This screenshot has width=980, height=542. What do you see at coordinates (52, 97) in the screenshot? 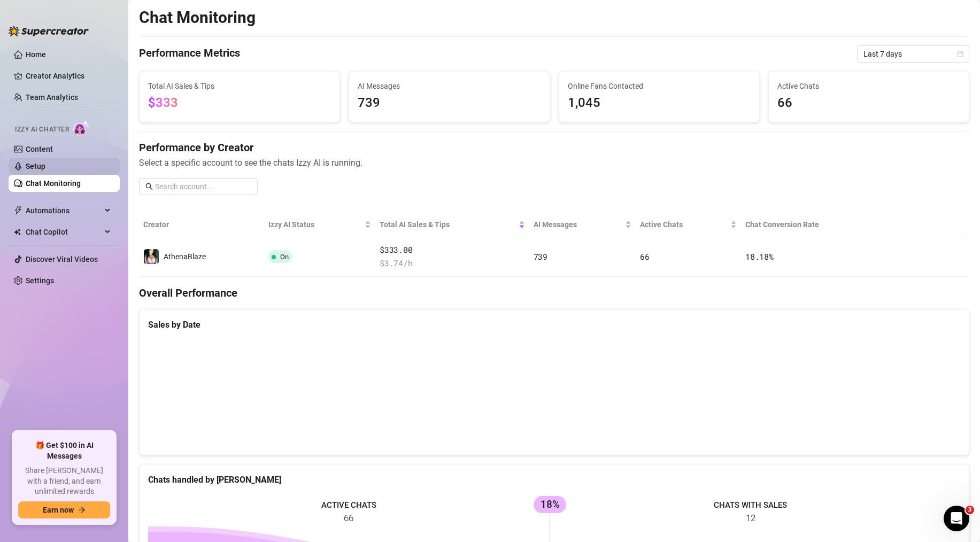
I see `a: Team Analytics` at bounding box center [52, 97].